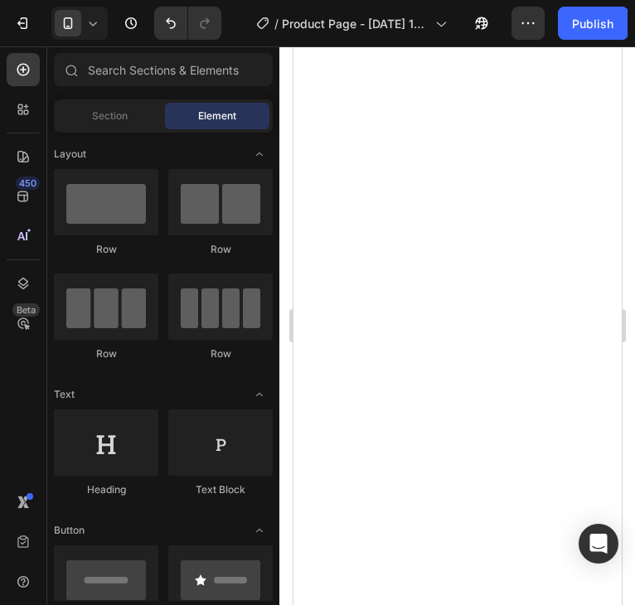 The width and height of the screenshot is (635, 605). I want to click on button: Publish, so click(592, 23).